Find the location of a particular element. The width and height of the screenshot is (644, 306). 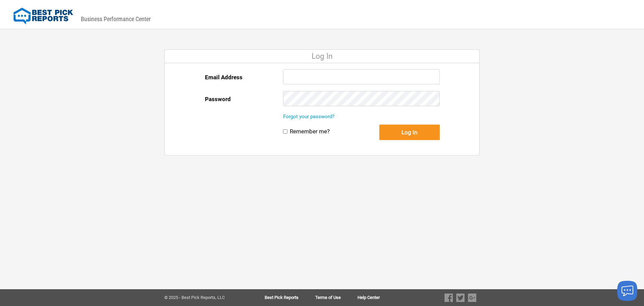

button: Log In is located at coordinates (410, 132).